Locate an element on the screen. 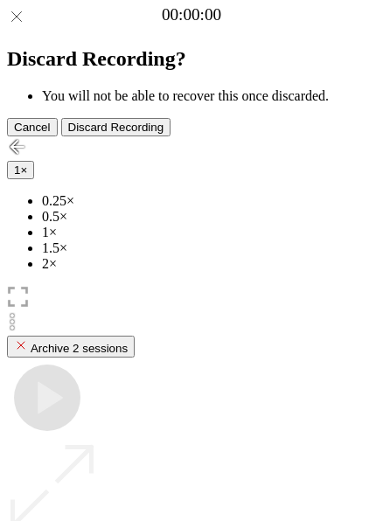 The height and width of the screenshot is (521, 383). button: Archive 2 sessions is located at coordinates (71, 346).